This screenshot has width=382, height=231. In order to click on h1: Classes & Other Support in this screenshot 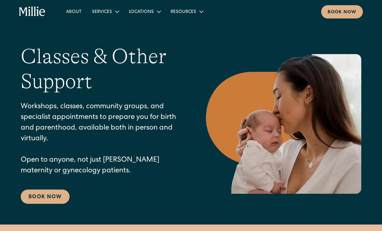, I will do `click(100, 69)`.